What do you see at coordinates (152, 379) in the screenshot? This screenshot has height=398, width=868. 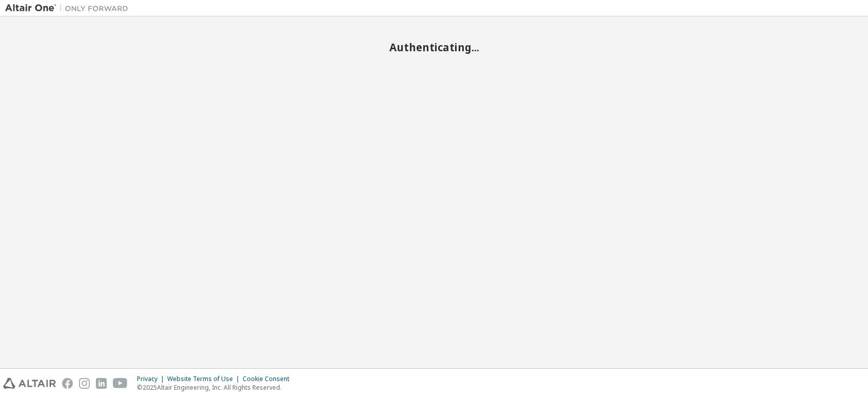 I see `div: Privacy` at bounding box center [152, 379].